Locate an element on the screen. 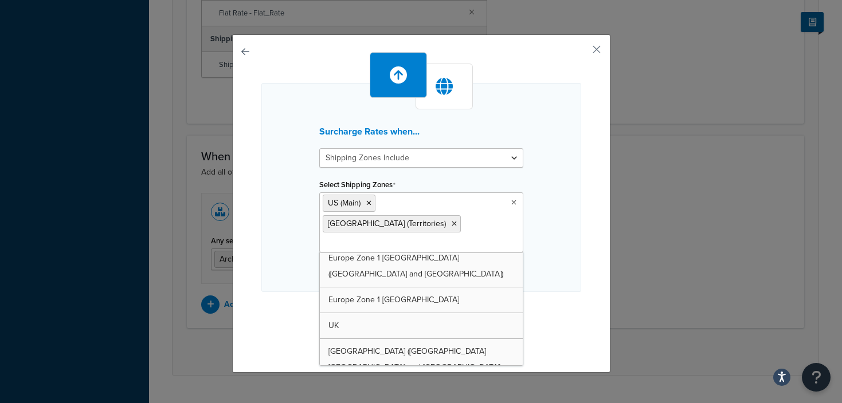 This screenshot has height=403, width=842. a: UK is located at coordinates (421, 326).